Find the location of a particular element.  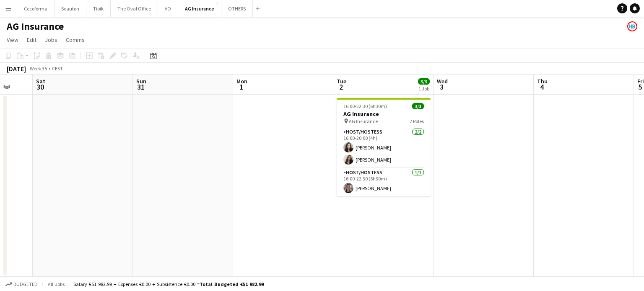

a: Edit is located at coordinates (32, 40).